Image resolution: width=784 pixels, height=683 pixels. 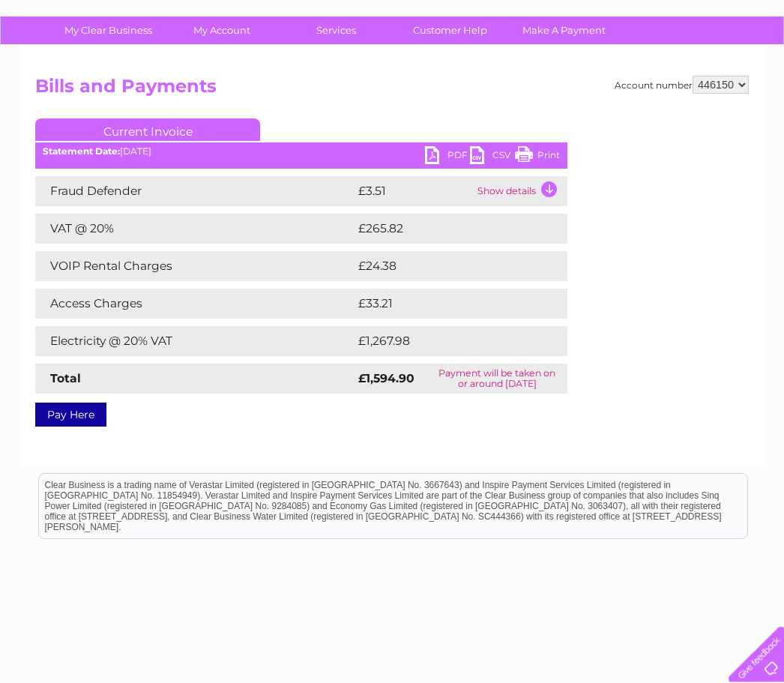 What do you see at coordinates (752, 69) in the screenshot?
I see `a: Log out` at bounding box center [752, 69].